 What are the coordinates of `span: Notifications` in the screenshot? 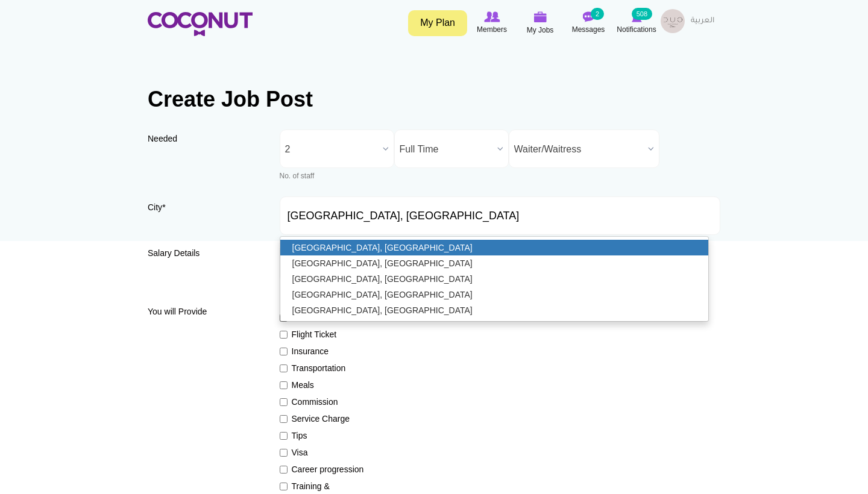 It's located at (636, 29).